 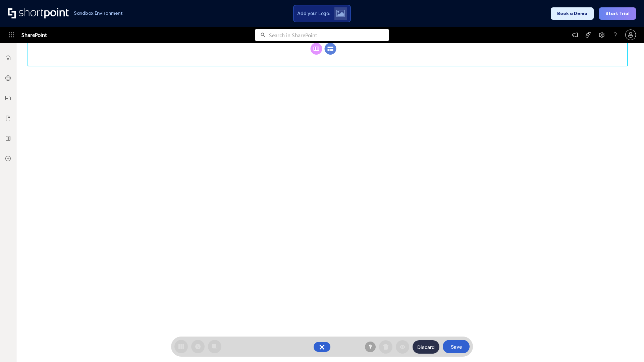 I want to click on button: Save, so click(x=456, y=346).